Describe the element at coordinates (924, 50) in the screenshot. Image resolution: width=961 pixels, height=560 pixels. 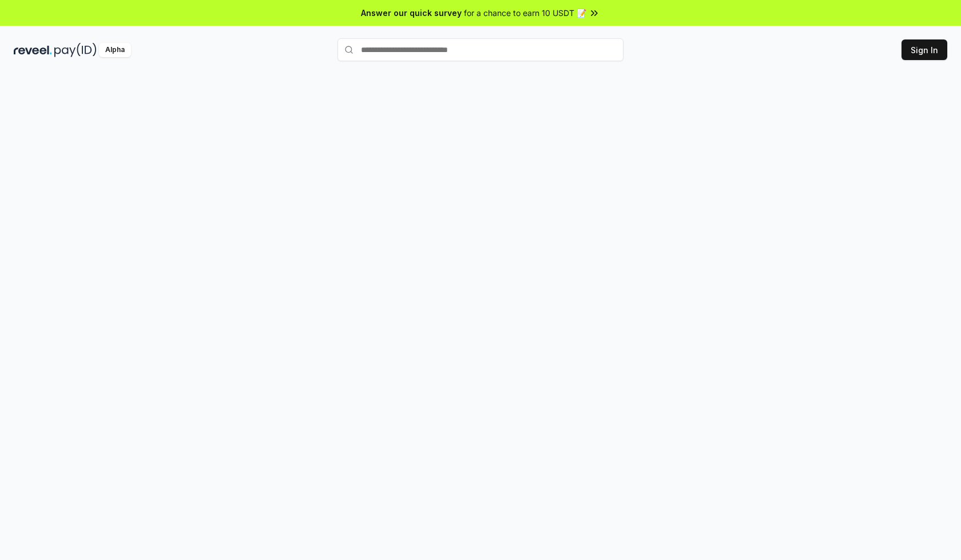
I see `button: Sign In` at that location.